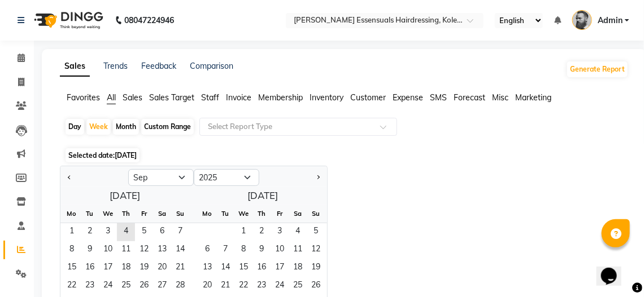 The width and height of the screenshot is (644, 297). Describe the element at coordinates (108, 250) in the screenshot. I see `div: Wednesday, September 10, 2025` at that location.